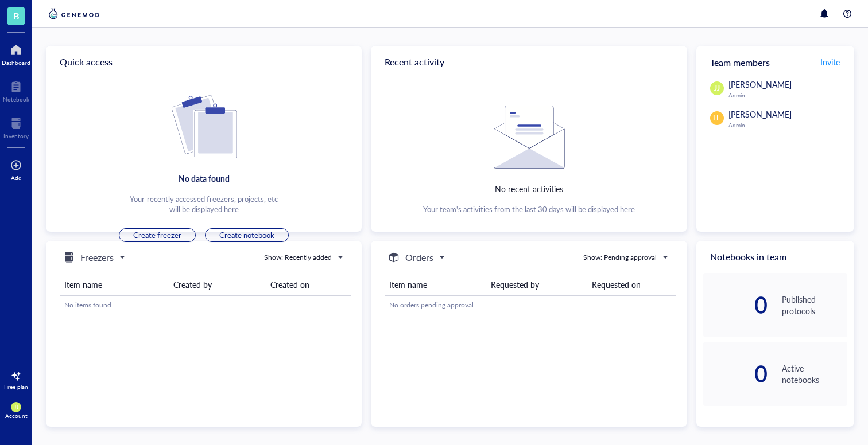  I want to click on a: Dashboard, so click(16, 54).